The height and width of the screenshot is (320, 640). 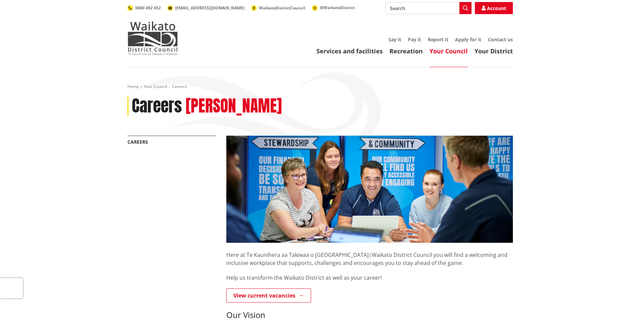 I want to click on a: View current vacancies, so click(x=269, y=296).